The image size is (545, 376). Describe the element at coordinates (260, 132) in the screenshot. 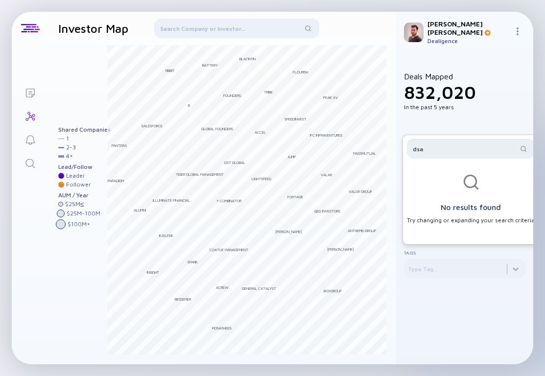

I see `div: Accel` at that location.